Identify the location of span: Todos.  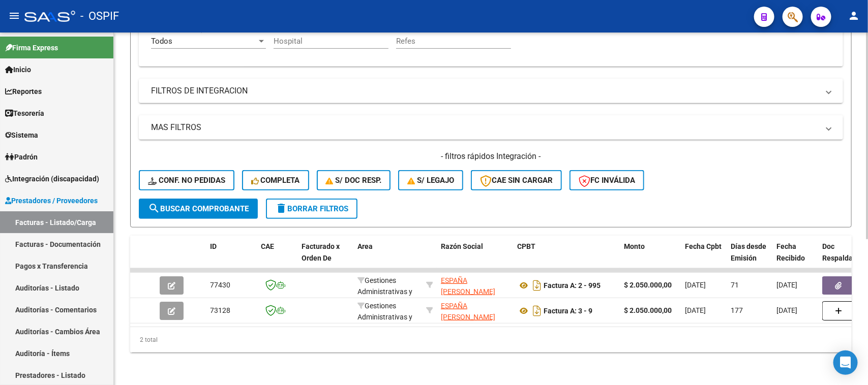
(161, 41).